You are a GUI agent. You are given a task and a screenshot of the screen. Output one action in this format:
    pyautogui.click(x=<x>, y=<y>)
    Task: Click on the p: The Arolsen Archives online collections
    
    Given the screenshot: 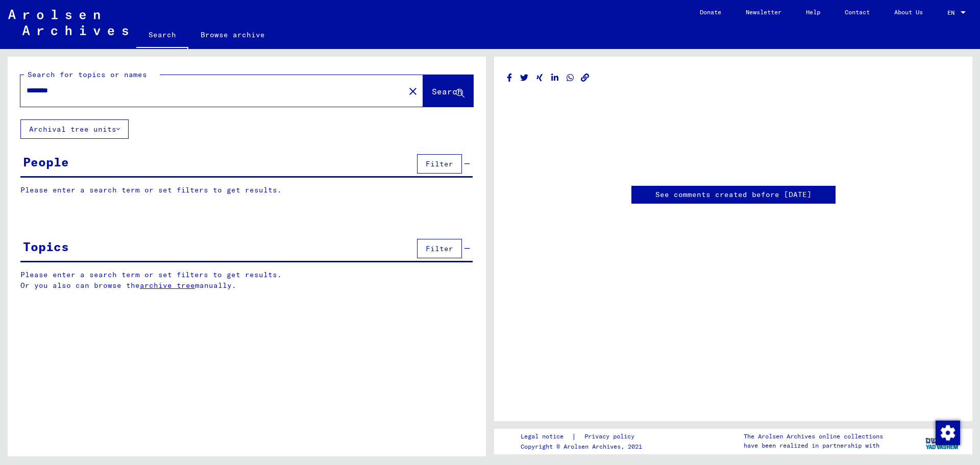 What is the action you would take?
    pyautogui.click(x=813, y=436)
    